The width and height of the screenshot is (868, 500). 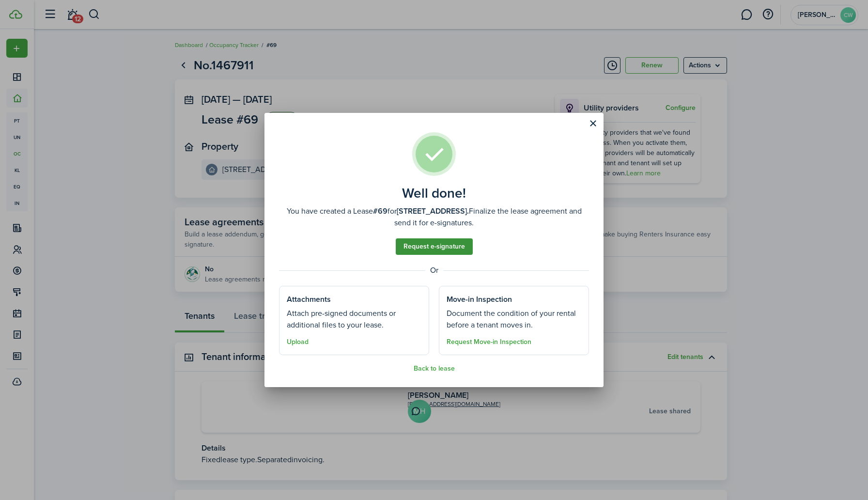 What do you see at coordinates (434, 246) in the screenshot?
I see `a: Request e-signature` at bounding box center [434, 246].